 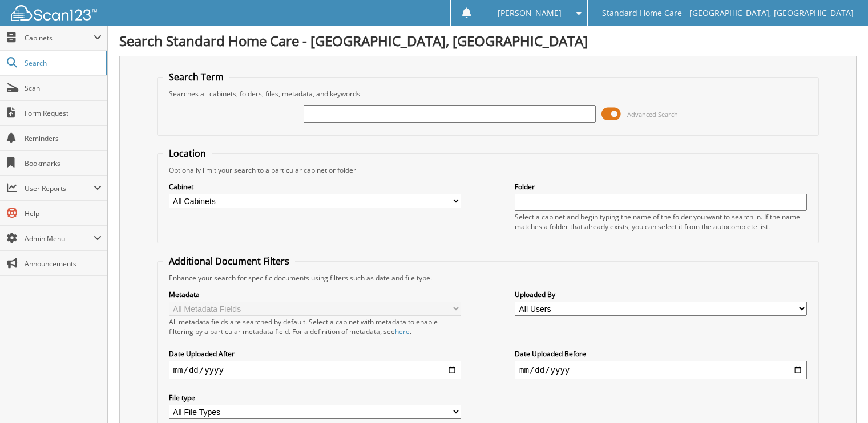 I want to click on div: Enhance your search for specific documents using filters such as date and file type., so click(x=488, y=278).